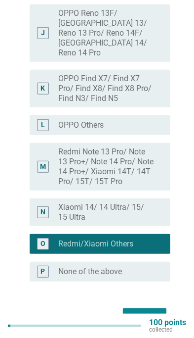 This screenshot has height=338, width=194. I want to click on button: 下, so click(145, 317).